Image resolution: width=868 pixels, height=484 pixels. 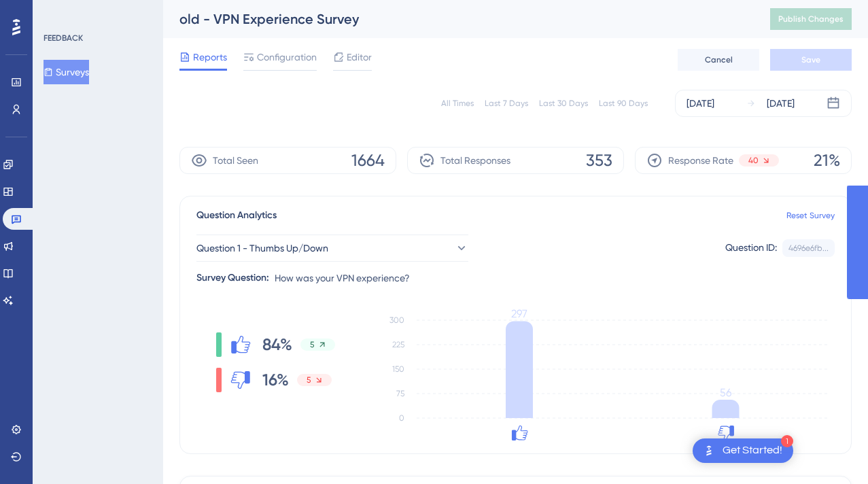 What do you see at coordinates (235, 160) in the screenshot?
I see `span: Total Seen` at bounding box center [235, 160].